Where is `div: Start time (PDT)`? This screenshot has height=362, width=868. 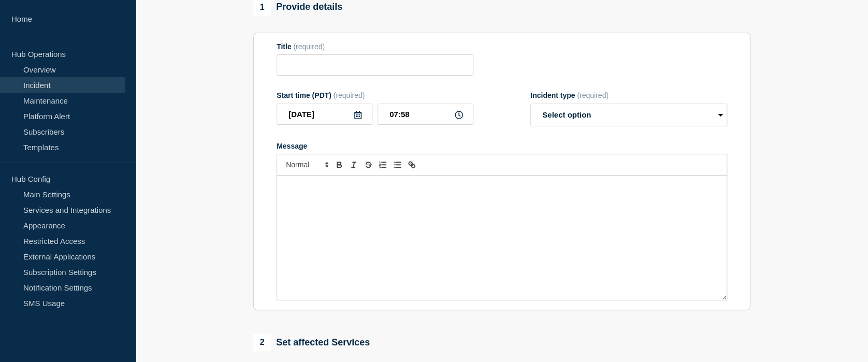 div: Start time (PDT) is located at coordinates (375, 95).